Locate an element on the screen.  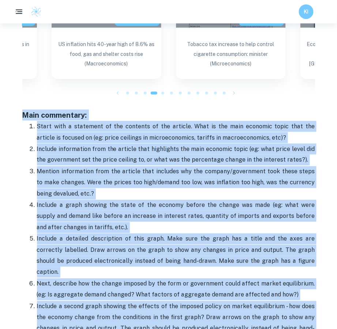
h6: KI is located at coordinates (306, 12).